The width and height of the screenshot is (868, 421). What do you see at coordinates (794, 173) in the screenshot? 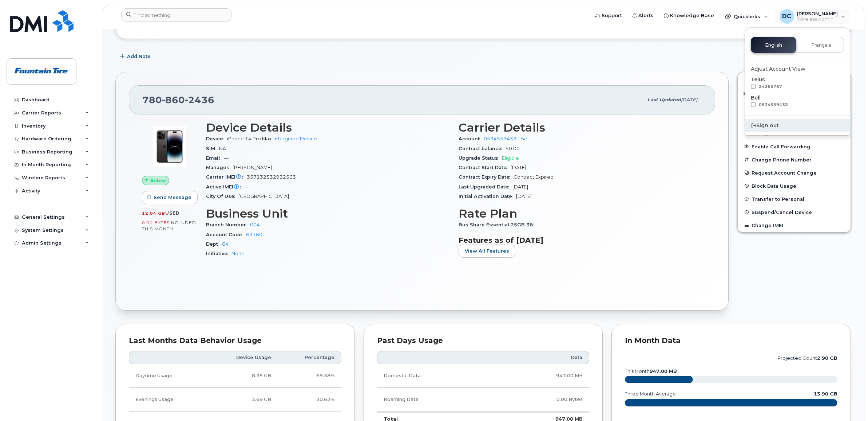
I see `button: Request Account Change` at bounding box center [794, 173].